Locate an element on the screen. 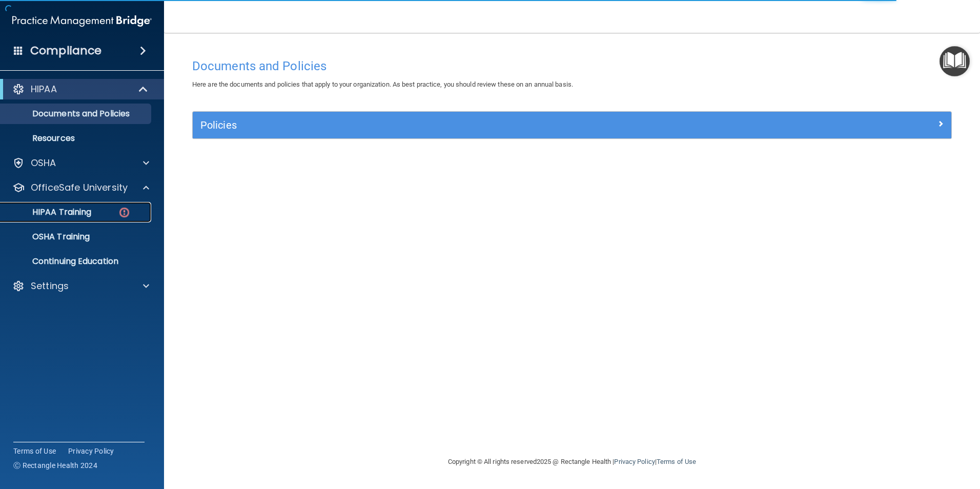 Image resolution: width=980 pixels, height=489 pixels. span: Here are the documents and policies that apply to your organization. As best practice, you should... is located at coordinates (382, 84).